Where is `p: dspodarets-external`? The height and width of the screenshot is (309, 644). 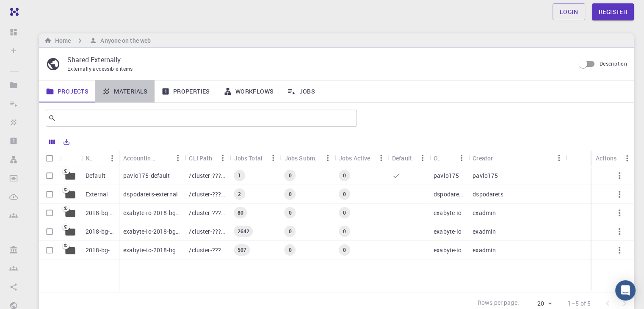
p: dspodarets-external is located at coordinates (150, 194).